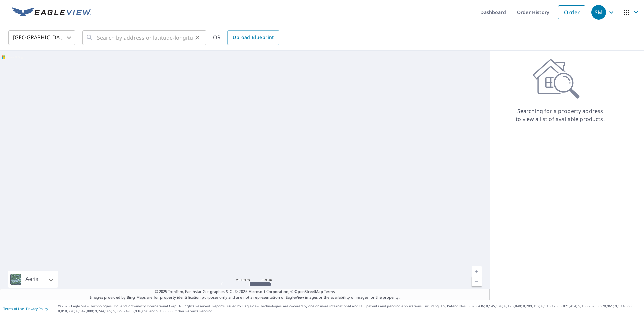  I want to click on a: Terms, so click(330, 291).